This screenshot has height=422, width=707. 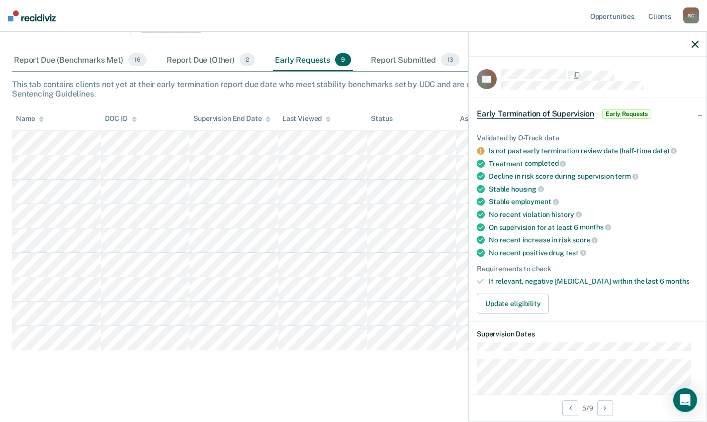 I want to click on div: Early Requests, so click(x=313, y=60).